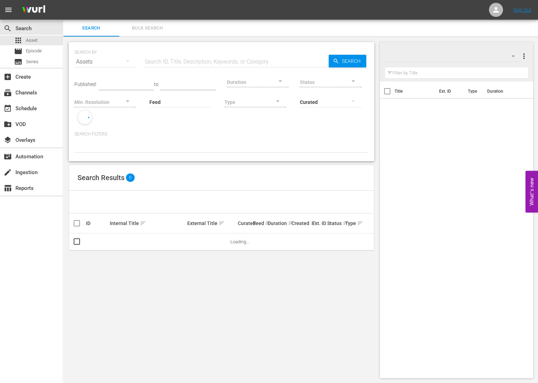  What do you see at coordinates (105, 62) in the screenshot?
I see `div: Assets` at bounding box center [105, 62].